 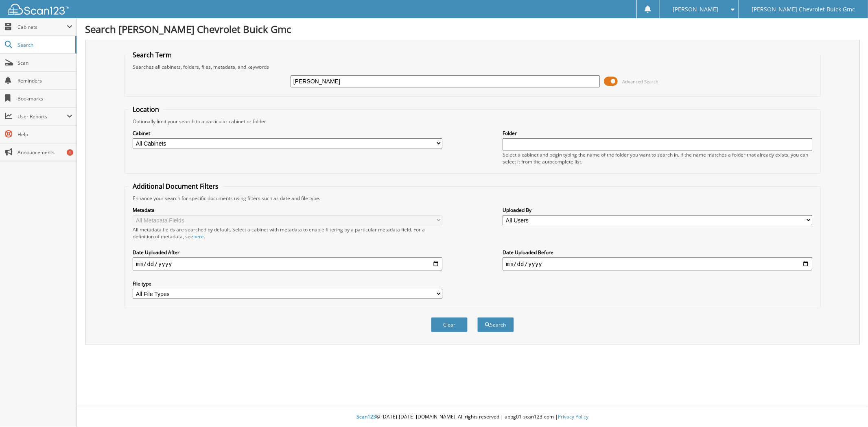 What do you see at coordinates (45, 152) in the screenshot?
I see `span: Announcements` at bounding box center [45, 152].